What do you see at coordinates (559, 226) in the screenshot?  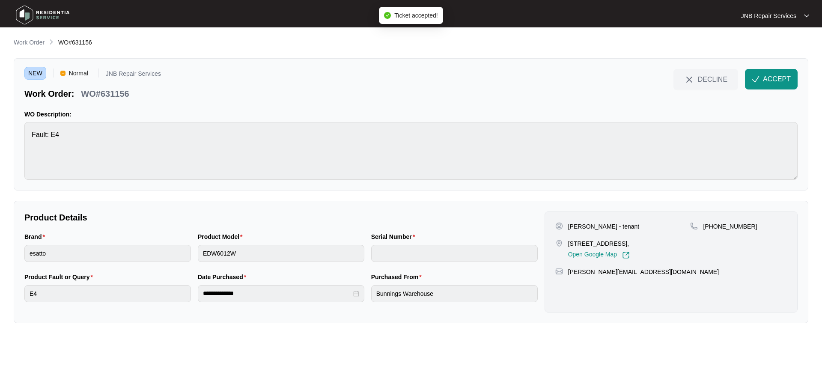 I see `img: user-pin` at bounding box center [559, 226].